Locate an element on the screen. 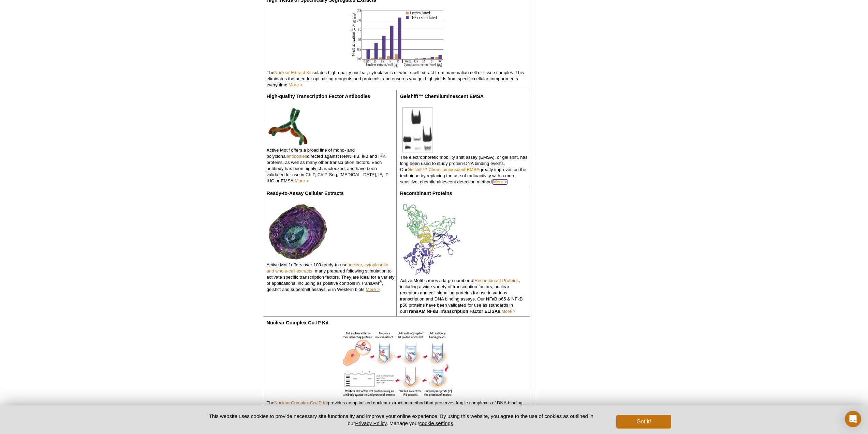 The height and width of the screenshot is (434, 868). p: Active Motif offers a broad line of mono- and polyclonal directed against Rel/NFκB, IκB and IKK p... is located at coordinates (330, 166).